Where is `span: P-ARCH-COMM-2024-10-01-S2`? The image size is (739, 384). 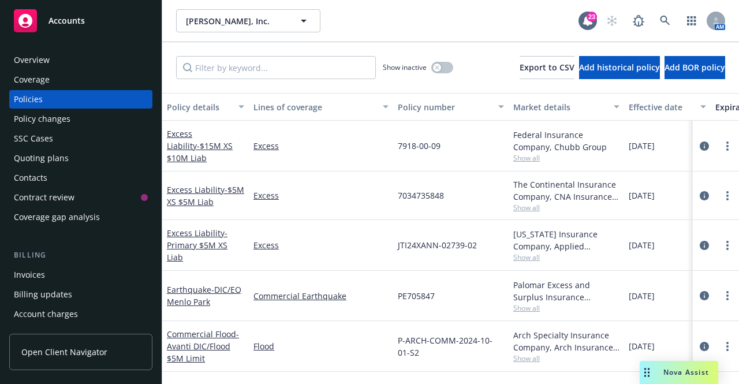 span: P-ARCH-COMM-2024-10-01-S2 is located at coordinates (451, 346).